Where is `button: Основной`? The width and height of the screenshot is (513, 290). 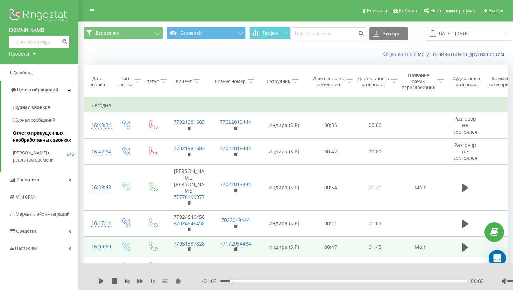
button: Основной is located at coordinates (206, 33).